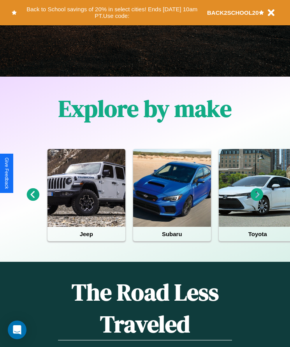  Describe the element at coordinates (145, 108) in the screenshot. I see `h1: Explore by make` at that location.